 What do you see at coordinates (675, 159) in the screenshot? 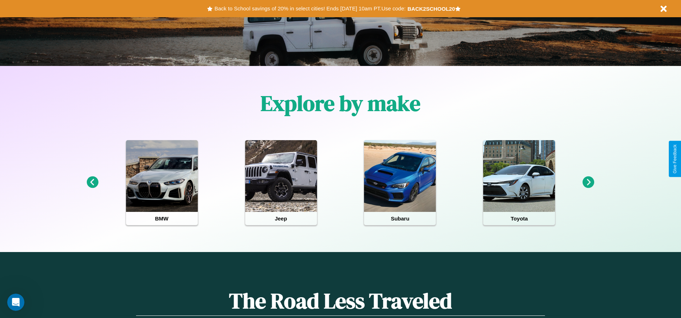
I see `div: Give Feedback` at bounding box center [675, 159].